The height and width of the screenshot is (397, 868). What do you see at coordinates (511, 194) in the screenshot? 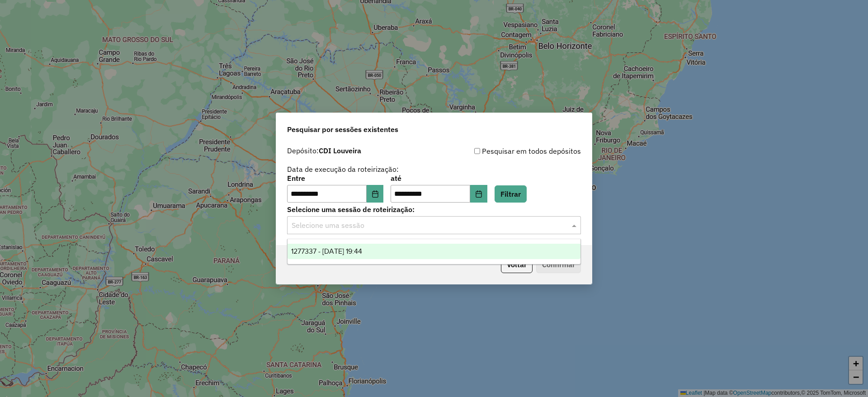
I see `button: Filtrar` at bounding box center [511, 194].